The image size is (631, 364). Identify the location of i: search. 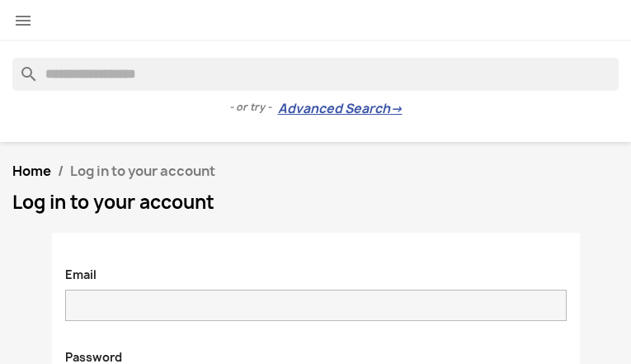
(22, 68).